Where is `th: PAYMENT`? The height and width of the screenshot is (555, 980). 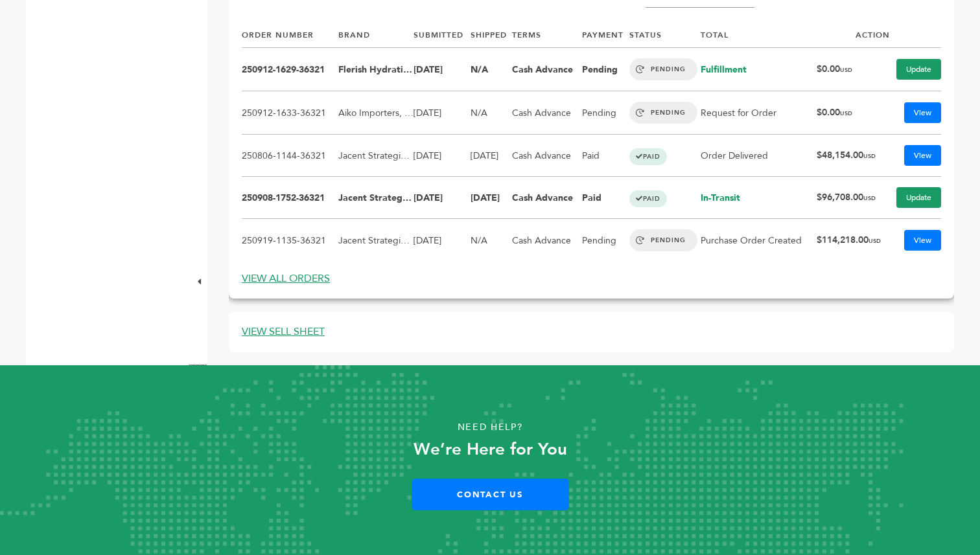 th: PAYMENT is located at coordinates (605, 35).